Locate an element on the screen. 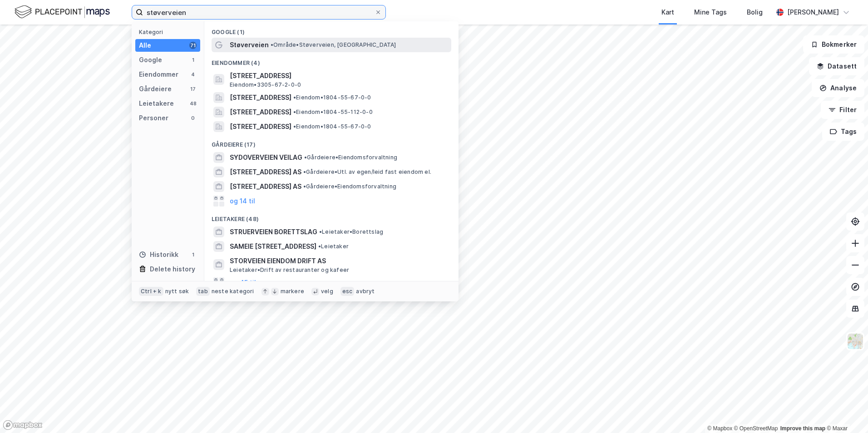 The height and width of the screenshot is (433, 868). button: Filter is located at coordinates (842, 110).